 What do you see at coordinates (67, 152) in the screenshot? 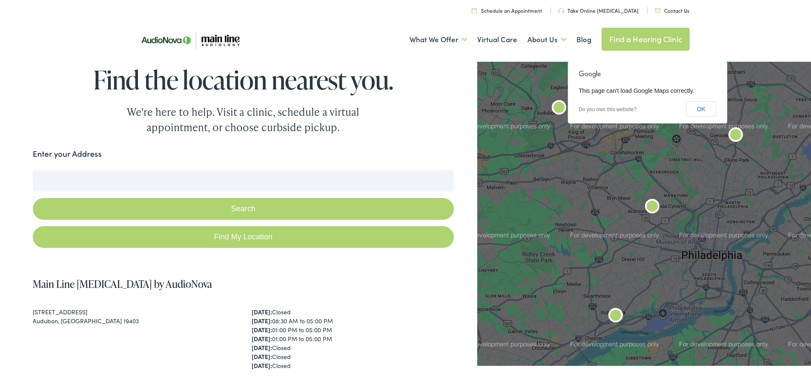
I see `label: Enter your Address` at bounding box center [67, 152].